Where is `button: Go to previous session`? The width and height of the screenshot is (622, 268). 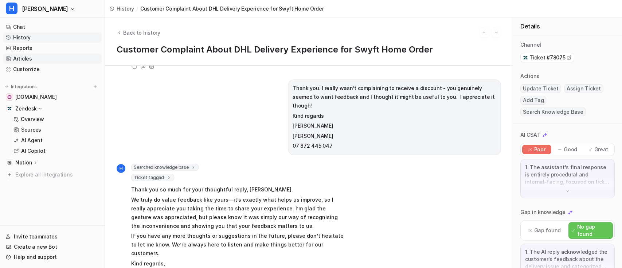
button: Go to previous session is located at coordinates (484, 32).